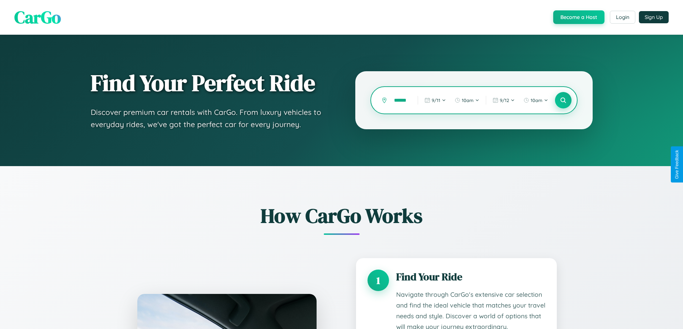  Describe the element at coordinates (436, 100) in the screenshot. I see `span: 9 / 11` at that location.